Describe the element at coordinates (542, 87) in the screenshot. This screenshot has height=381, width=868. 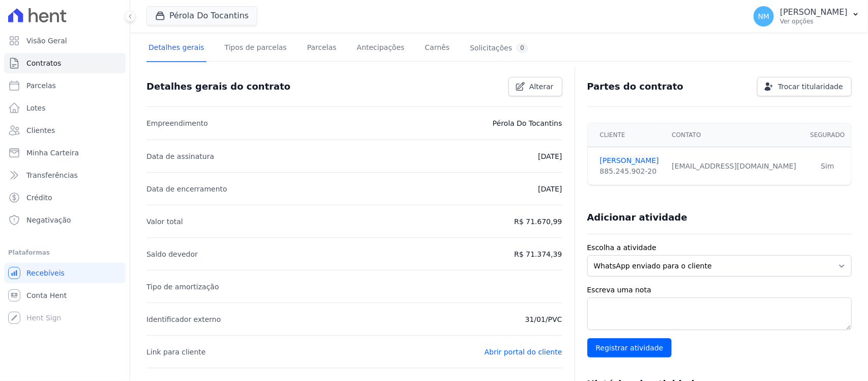
I see `span: Alterar` at that location.